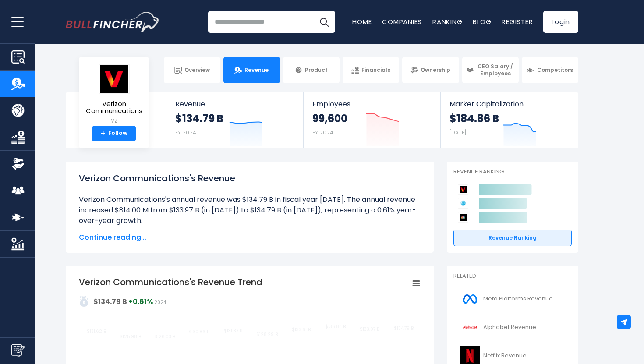 Image resolution: width=644 pixels, height=364 pixels. What do you see at coordinates (509, 104) in the screenshot?
I see `span: Market Capitalization` at bounding box center [509, 104].